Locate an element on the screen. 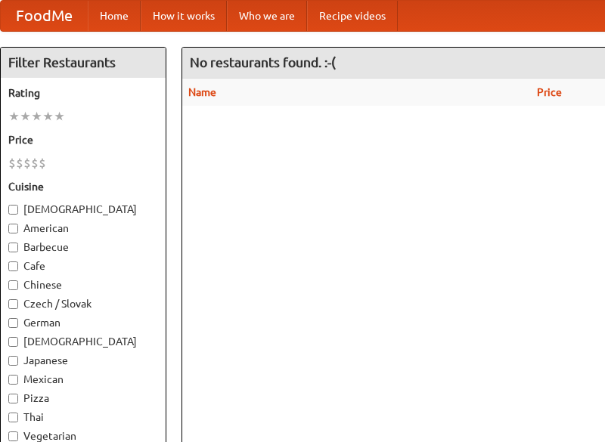  input: German is located at coordinates (13, 323).